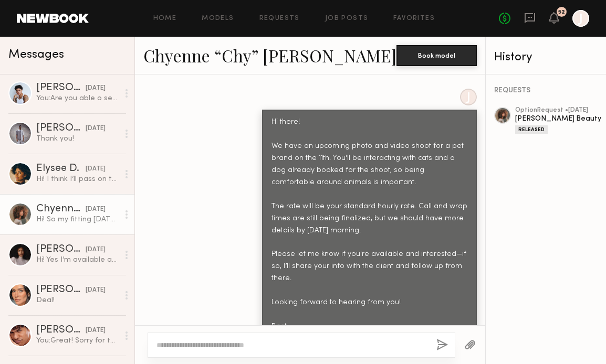 The image size is (606, 364). Describe the element at coordinates (414, 18) in the screenshot. I see `a: Favorites` at that location.